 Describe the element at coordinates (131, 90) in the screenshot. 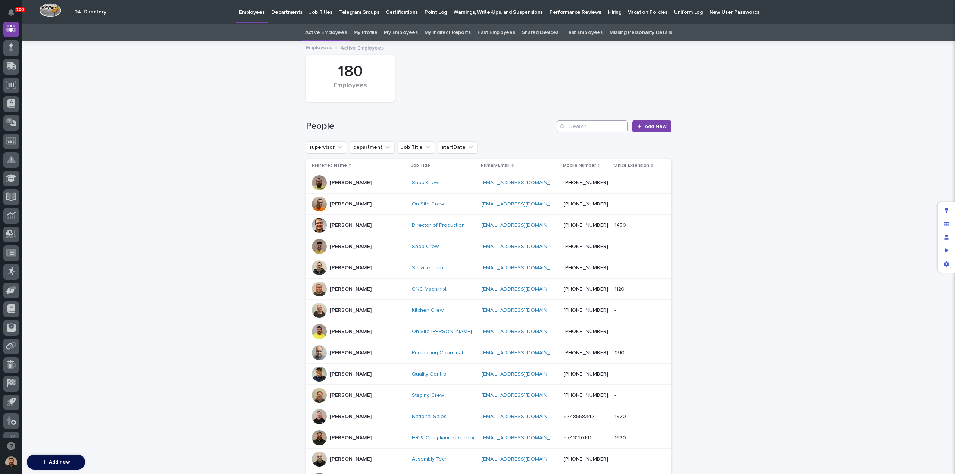

I see `button: Start new chat` at that location.